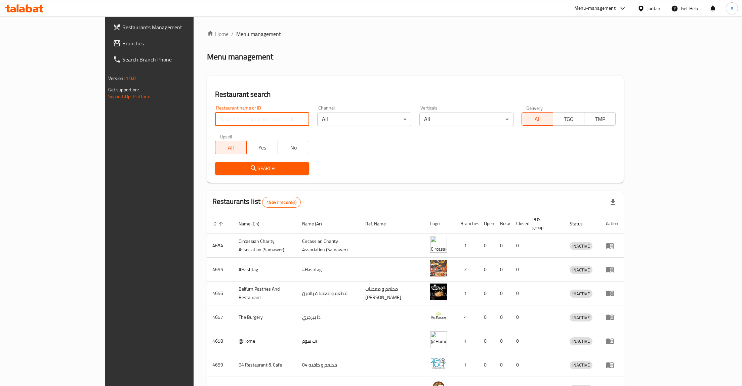  I want to click on input: Search for restaurant name or ID.., so click(262, 119).